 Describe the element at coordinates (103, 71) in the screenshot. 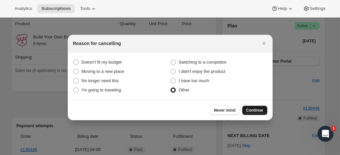

I see `span: Moving to a new place` at that location.